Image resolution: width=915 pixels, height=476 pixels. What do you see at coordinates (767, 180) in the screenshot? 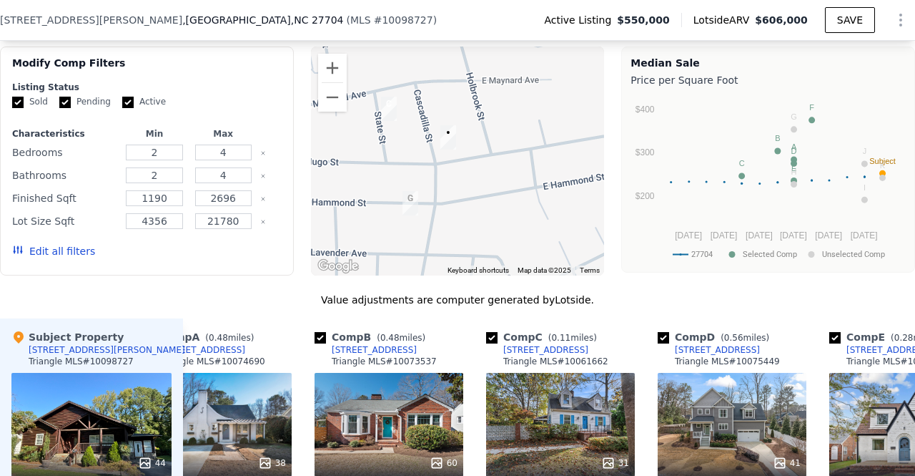
I see `div: A chart.` at bounding box center [767, 180].